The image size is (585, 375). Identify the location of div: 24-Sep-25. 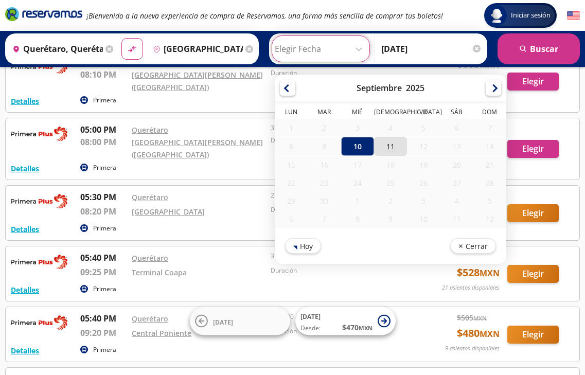
(358, 183).